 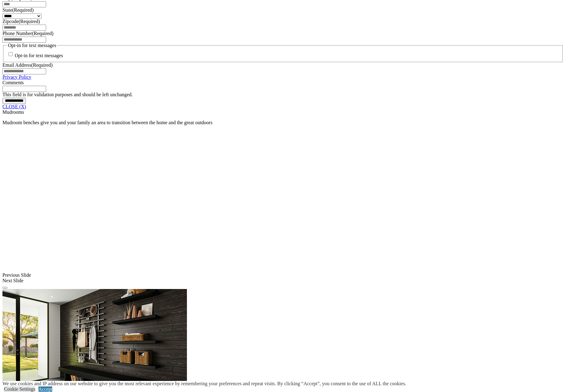 What do you see at coordinates (21, 21) in the screenshot?
I see `label: Zipcode` at bounding box center [21, 21].